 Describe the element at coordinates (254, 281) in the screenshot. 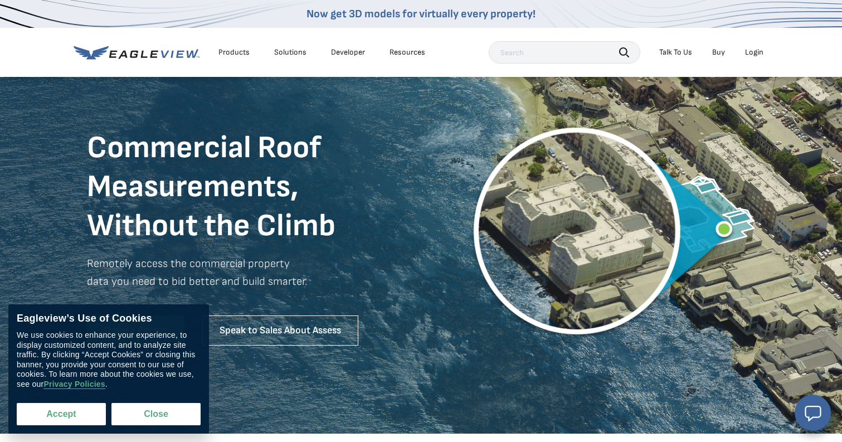

I see `p: Remotely access the commercial property data you need to bid better and build smarter.` at that location.